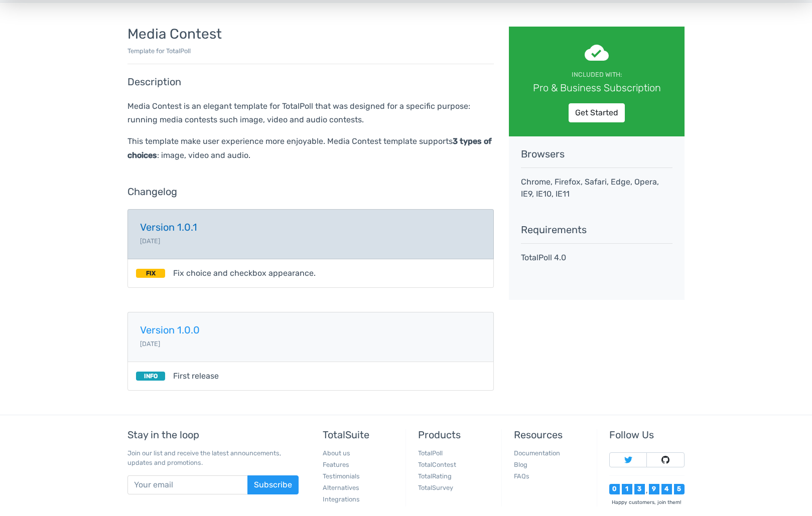 The width and height of the screenshot is (812, 516). Describe the element at coordinates (597, 258) in the screenshot. I see `p: TotalPoll 4.0` at that location.